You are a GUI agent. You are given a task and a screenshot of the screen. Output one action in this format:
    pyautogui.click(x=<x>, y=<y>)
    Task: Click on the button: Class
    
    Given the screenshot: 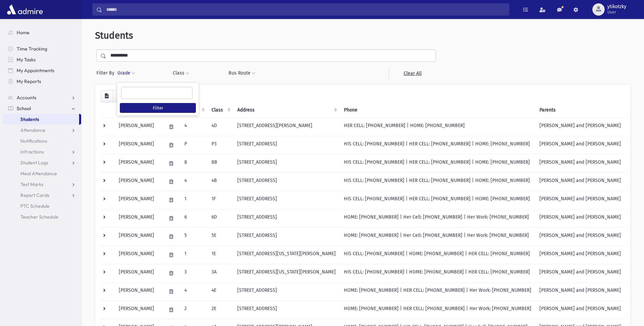 What is the action you would take?
    pyautogui.click(x=181, y=73)
    